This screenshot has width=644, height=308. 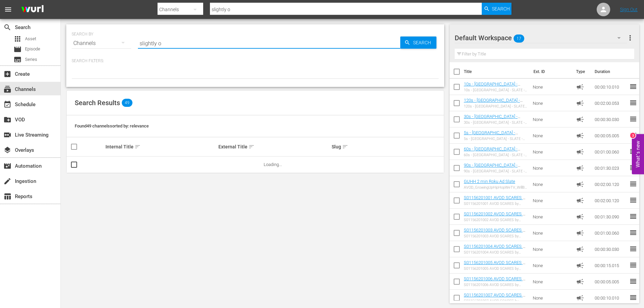 What do you see at coordinates (629, 10) in the screenshot?
I see `a: Sign Out` at bounding box center [629, 10].